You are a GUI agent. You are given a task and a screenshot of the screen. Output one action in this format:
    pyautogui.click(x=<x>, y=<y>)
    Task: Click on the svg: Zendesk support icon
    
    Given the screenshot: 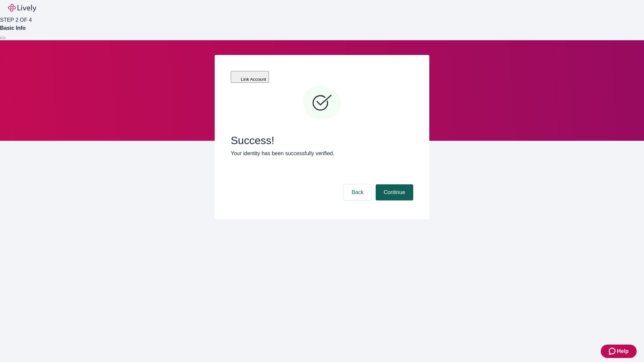 What is the action you would take?
    pyautogui.click(x=613, y=352)
    